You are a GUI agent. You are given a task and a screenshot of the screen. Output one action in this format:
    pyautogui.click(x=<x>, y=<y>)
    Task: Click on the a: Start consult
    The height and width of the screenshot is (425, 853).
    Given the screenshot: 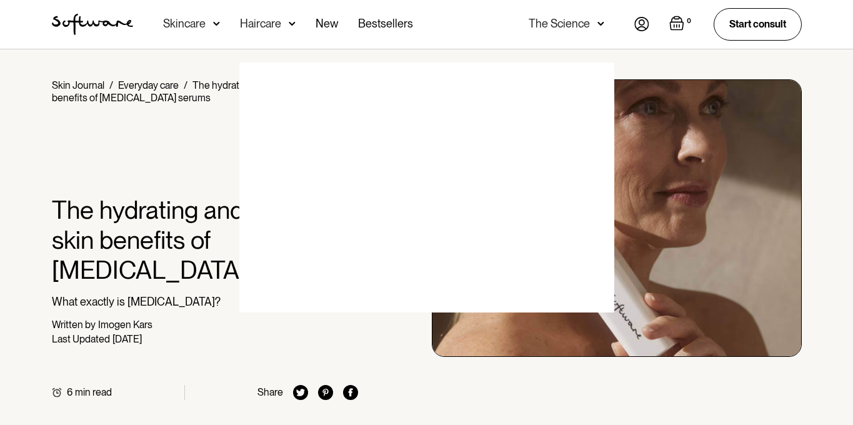 What is the action you would take?
    pyautogui.click(x=757, y=24)
    